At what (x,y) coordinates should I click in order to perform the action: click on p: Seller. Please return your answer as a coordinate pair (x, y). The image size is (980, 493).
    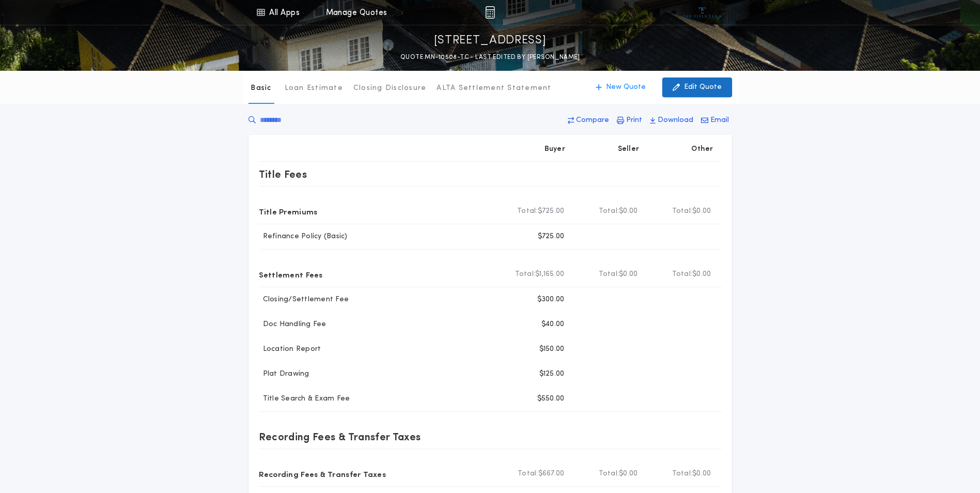
    Looking at the image, I should click on (629, 149).